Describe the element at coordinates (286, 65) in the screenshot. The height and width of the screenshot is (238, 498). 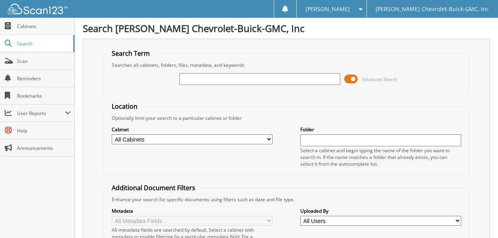
I see `div: Searches all cabinets, folders, files, metadata, and keywords` at that location.